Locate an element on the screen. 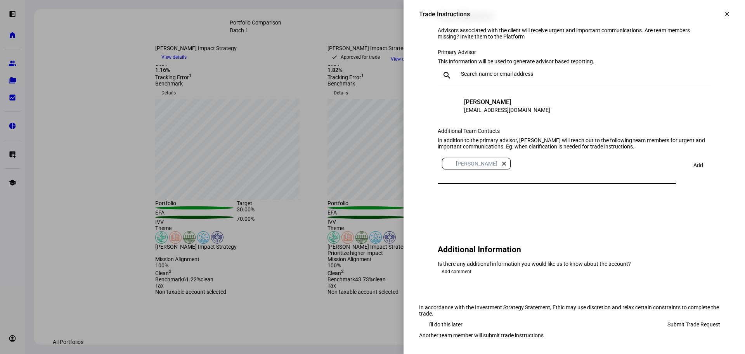  span: Submit Trade Request is located at coordinates (694, 324).